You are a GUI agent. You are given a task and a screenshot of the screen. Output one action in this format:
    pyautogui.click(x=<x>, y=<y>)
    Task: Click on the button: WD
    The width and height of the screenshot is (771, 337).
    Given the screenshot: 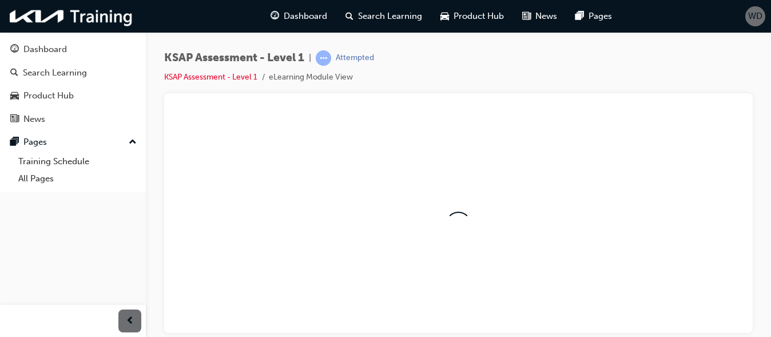 What is the action you would take?
    pyautogui.click(x=755, y=16)
    